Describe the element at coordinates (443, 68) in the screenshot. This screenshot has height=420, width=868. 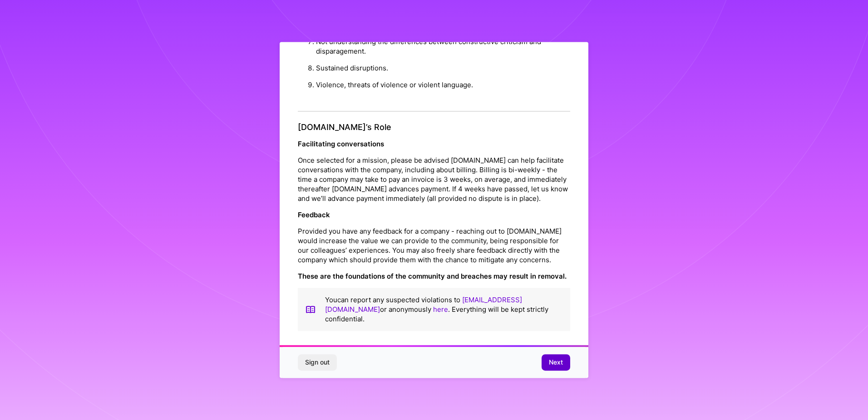
I see `li: Sustained disruptions.` at that location.